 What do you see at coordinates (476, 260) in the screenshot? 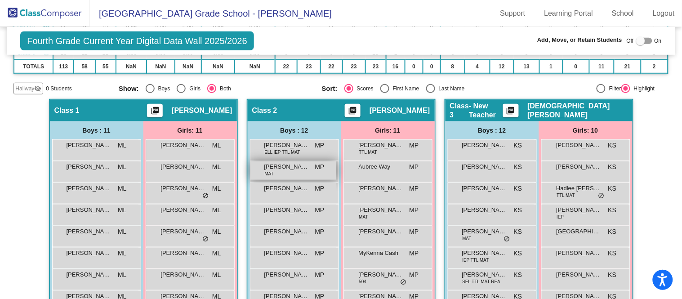
I see `span: IEP TTL MAT` at bounding box center [476, 260].